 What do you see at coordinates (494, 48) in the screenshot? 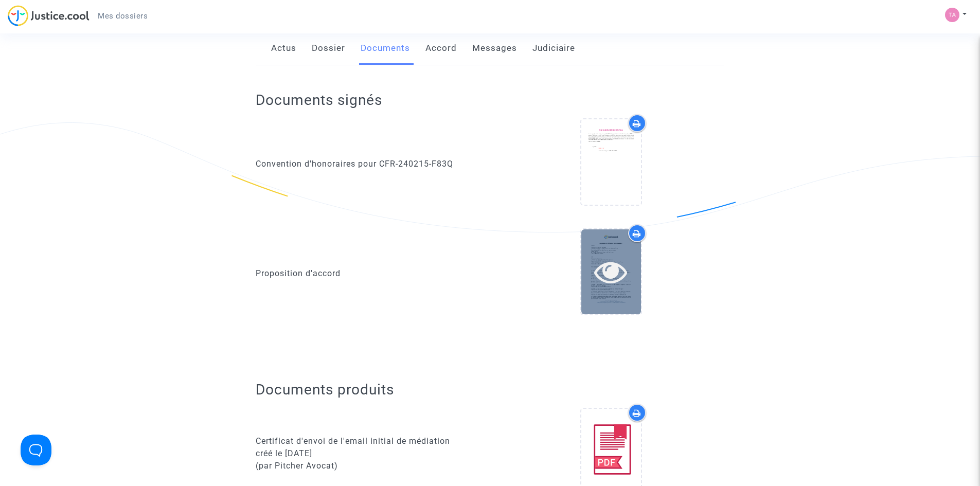
I see `a: Messages` at bounding box center [494, 48].